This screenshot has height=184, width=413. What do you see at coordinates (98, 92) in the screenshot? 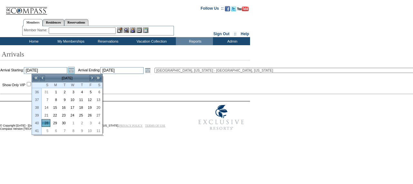
I see `a: 6` at bounding box center [98, 92].